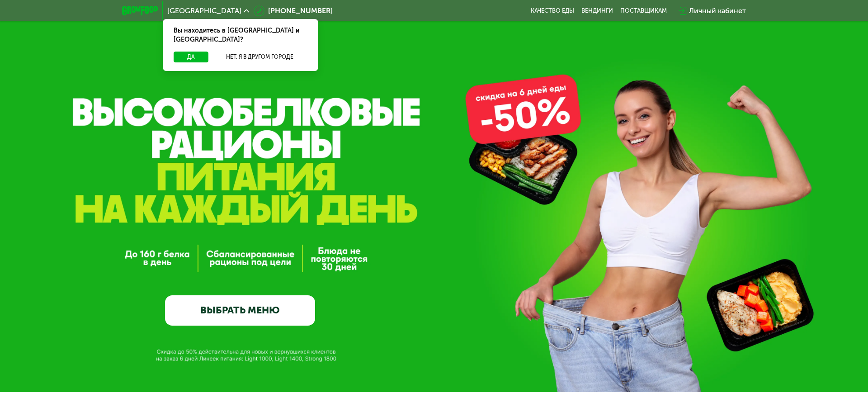 This screenshot has width=868, height=412. What do you see at coordinates (553, 11) in the screenshot?
I see `a: Качество еды` at bounding box center [553, 11].